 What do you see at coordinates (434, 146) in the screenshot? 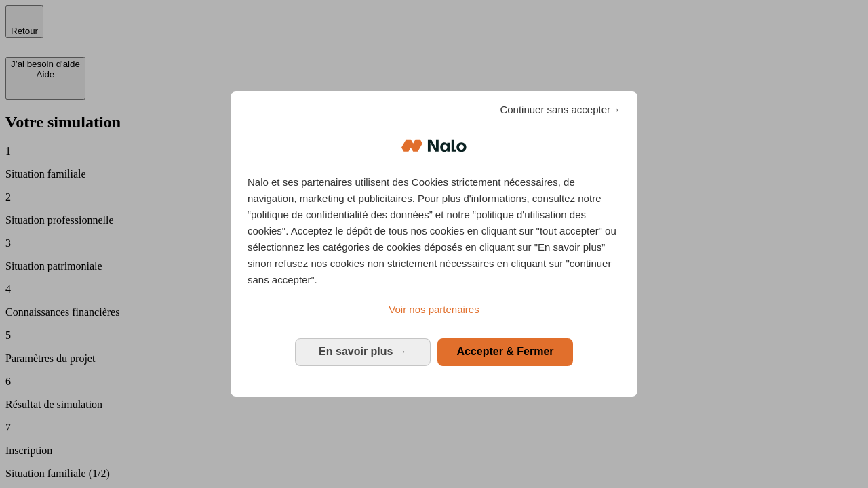
I see `img: Logo` at bounding box center [434, 146].